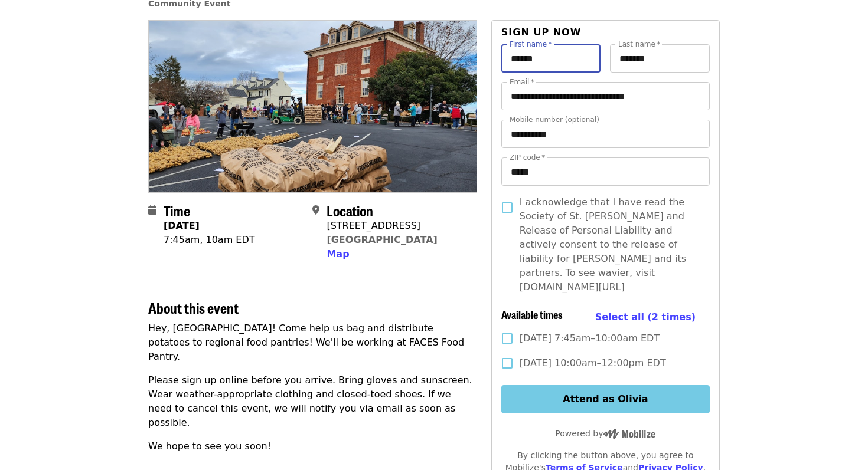  I want to click on input: Mobile number (optional), so click(606, 134).